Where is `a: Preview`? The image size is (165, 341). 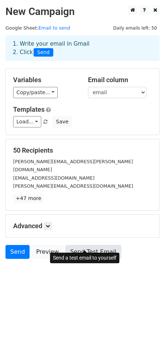 a: Preview is located at coordinates (47, 252).